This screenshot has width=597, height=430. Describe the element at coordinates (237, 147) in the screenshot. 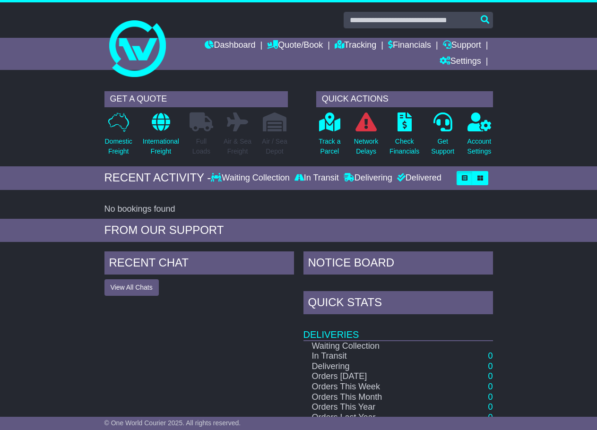

I see `p: Air & Sea Freight` at that location.